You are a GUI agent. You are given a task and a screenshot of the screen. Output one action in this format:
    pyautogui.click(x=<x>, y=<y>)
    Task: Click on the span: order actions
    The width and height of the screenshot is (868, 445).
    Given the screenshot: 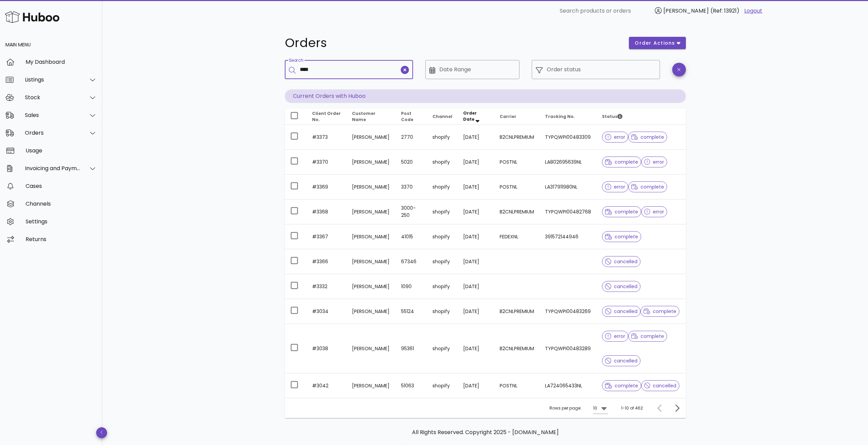 What is the action you would take?
    pyautogui.click(x=654, y=43)
    